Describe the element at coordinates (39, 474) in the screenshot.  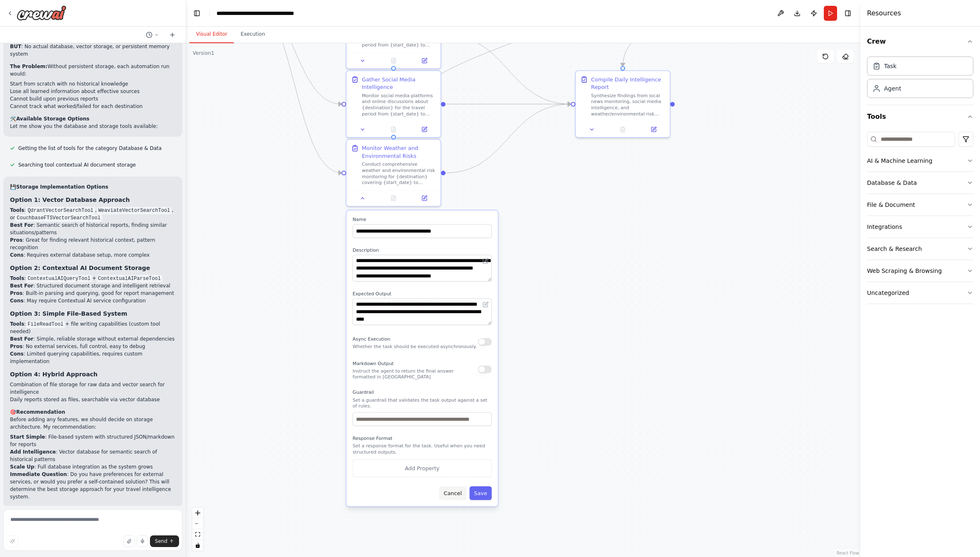
I see `strong: Immediate Question` at that location.